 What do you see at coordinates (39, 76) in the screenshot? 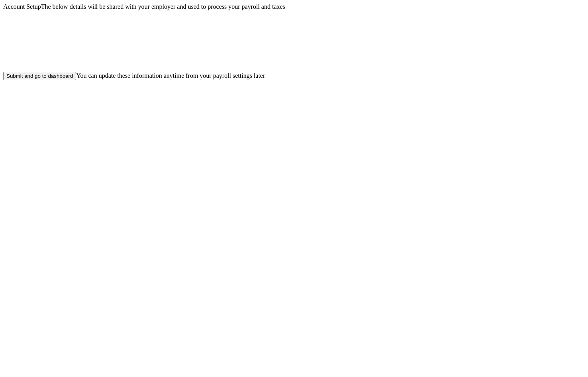
I see `button: Submit and go to dashboard` at bounding box center [39, 76].